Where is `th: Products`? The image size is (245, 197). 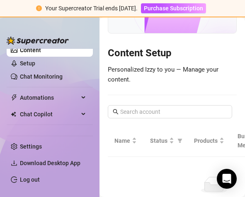
th: Products is located at coordinates (209, 141).